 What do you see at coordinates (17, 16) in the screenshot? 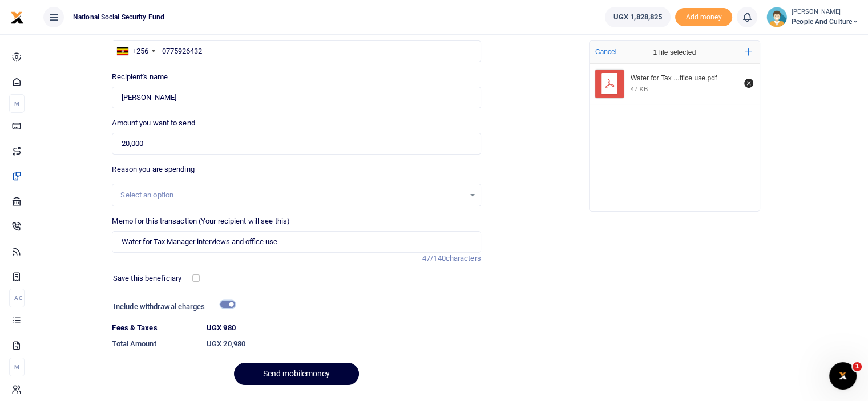
I see `a: logo-small logo-large logo-large` at bounding box center [17, 16].